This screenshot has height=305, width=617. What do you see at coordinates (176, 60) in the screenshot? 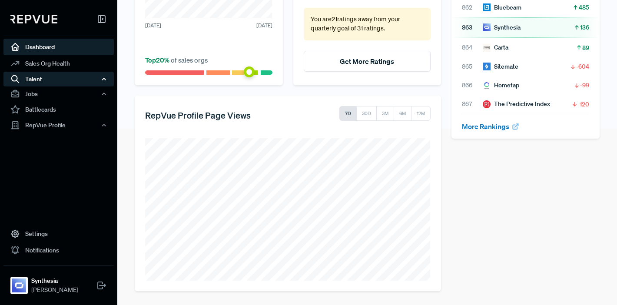
I see `span: of sales orgs` at bounding box center [176, 60].